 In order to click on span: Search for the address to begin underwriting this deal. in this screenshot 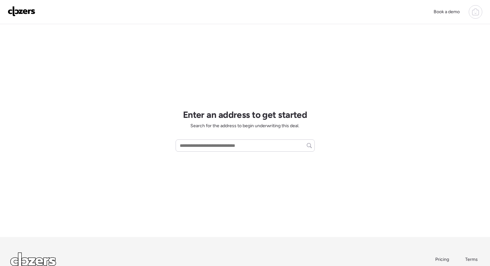, I will do `click(245, 126)`.